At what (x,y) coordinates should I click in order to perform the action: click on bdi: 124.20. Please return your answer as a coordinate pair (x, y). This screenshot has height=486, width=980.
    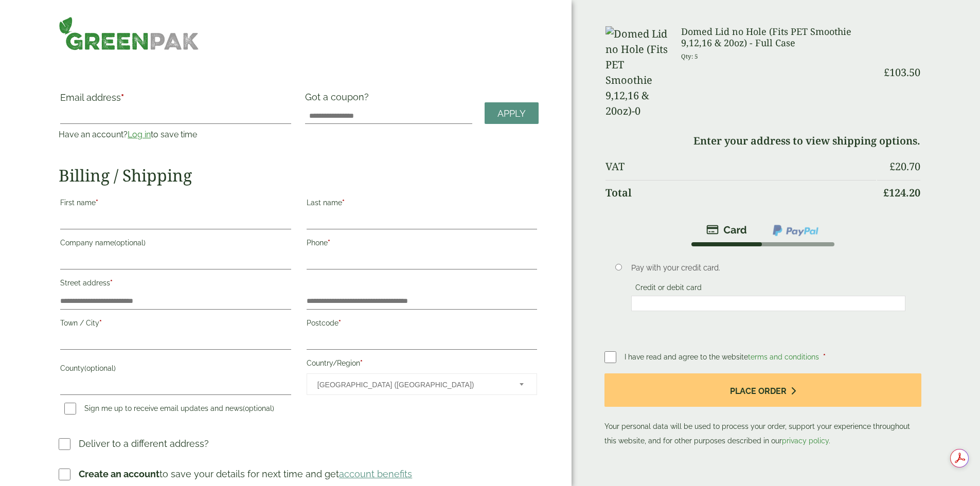
    Looking at the image, I should click on (902, 192).